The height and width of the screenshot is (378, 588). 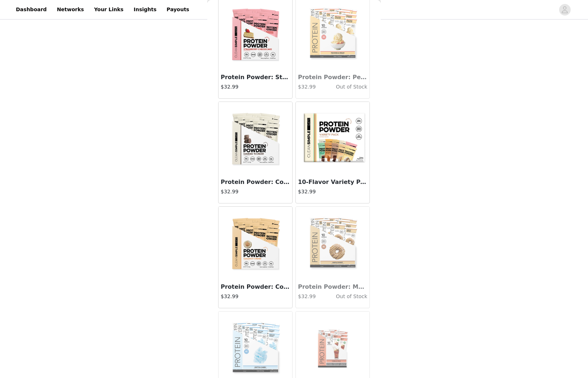 I want to click on h3: Protein Powder: Strawberry Cheesecake (10 Single Serving Stick Packs), so click(x=256, y=78).